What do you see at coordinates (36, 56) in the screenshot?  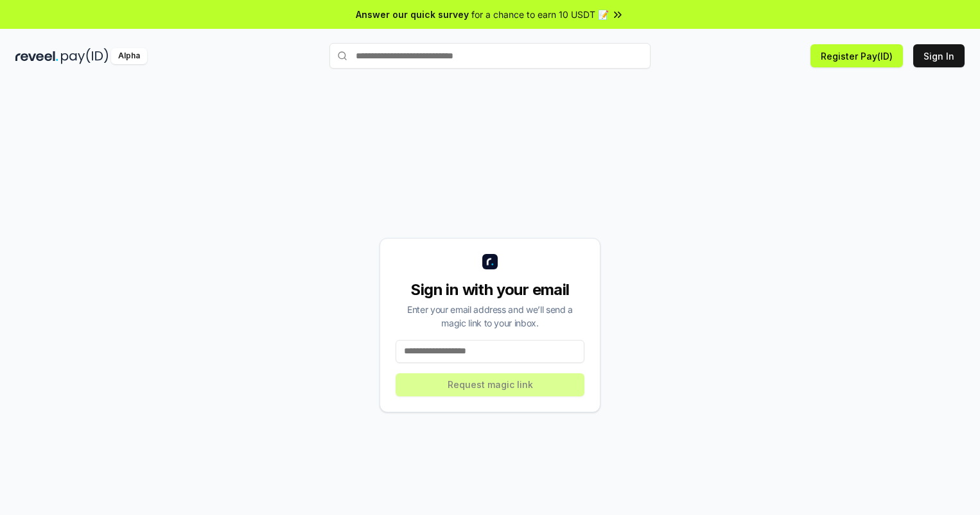 I see `img: reveel_dark` at bounding box center [36, 56].